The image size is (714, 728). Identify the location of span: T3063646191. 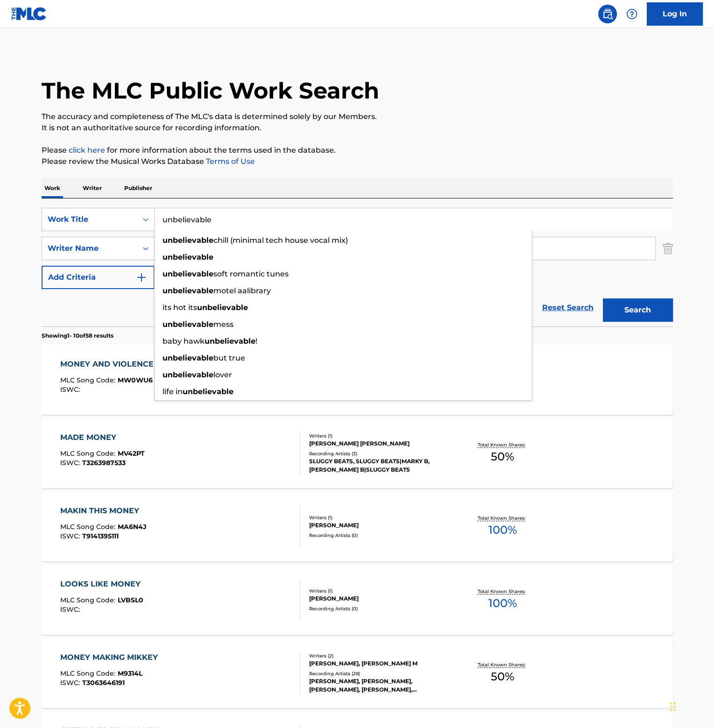
(103, 683).